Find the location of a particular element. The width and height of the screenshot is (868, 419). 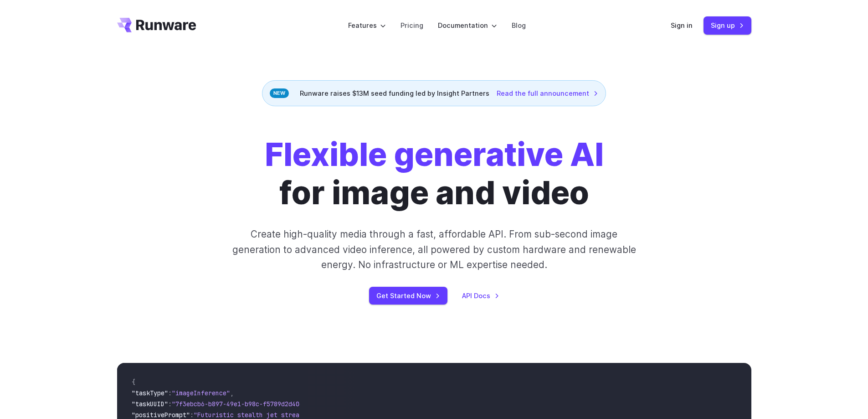

span: "positivePrompt" is located at coordinates (161, 415).